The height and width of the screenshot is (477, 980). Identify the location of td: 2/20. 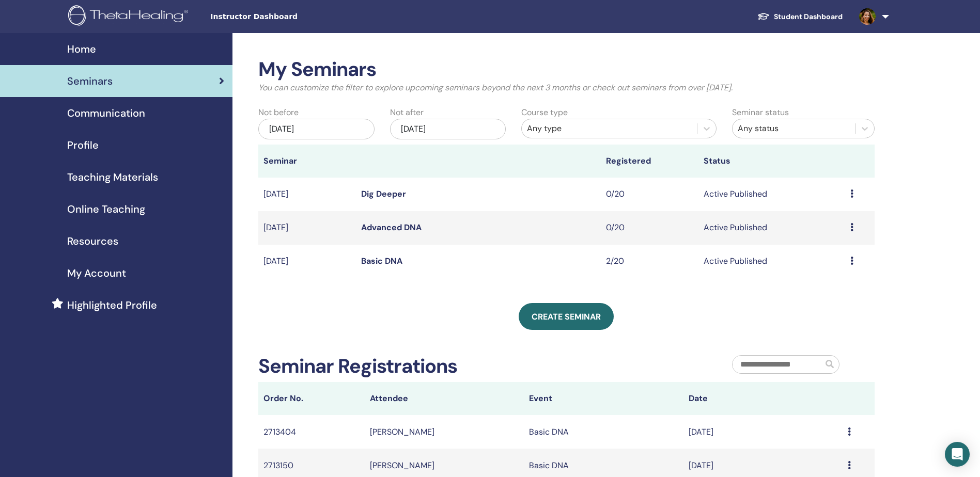
(649, 261).